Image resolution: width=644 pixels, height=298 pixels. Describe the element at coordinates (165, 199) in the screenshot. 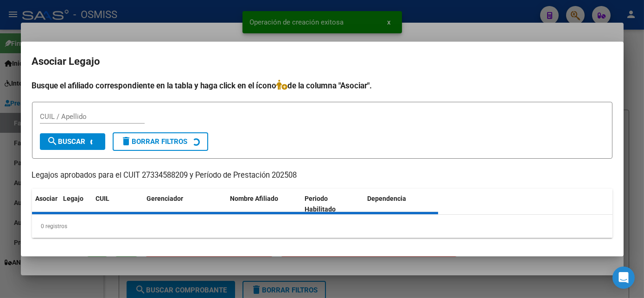

I see `span: Gerenciador` at that location.